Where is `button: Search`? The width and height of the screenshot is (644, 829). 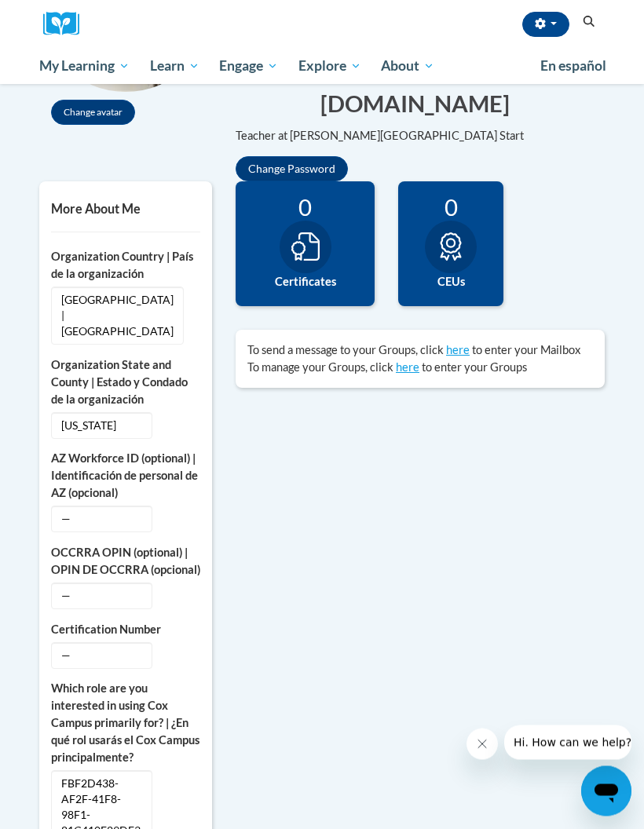 button: Search is located at coordinates (589, 22).